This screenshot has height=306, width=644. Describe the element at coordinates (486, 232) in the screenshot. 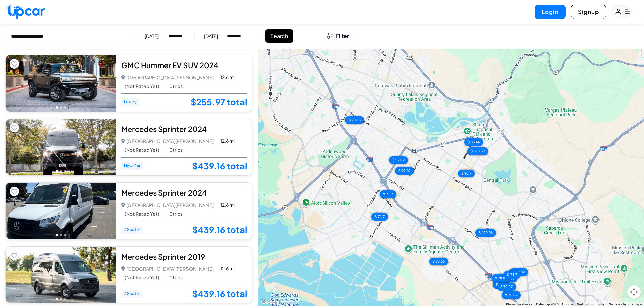

I see `div: $ 129.06` at that location.